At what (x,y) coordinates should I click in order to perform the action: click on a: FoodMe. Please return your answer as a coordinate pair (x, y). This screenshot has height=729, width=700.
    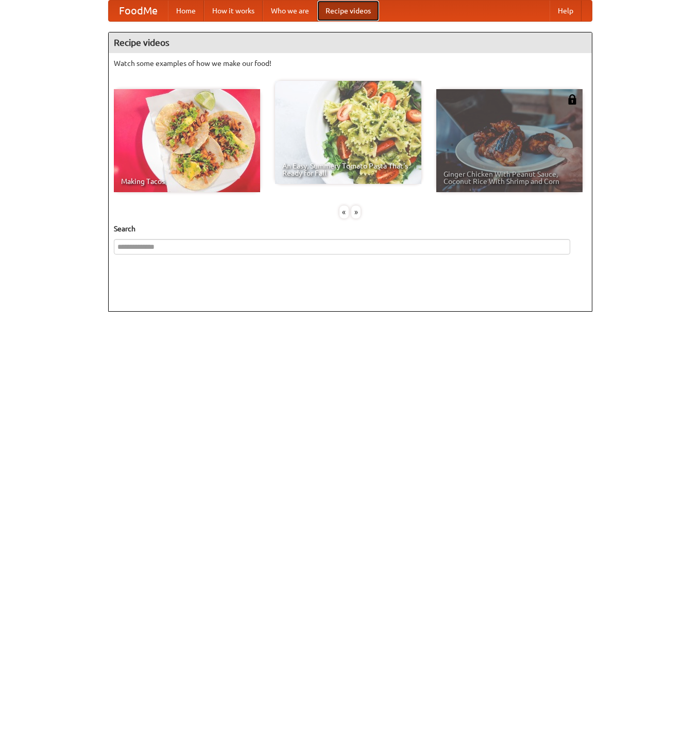
    Looking at the image, I should click on (138, 11).